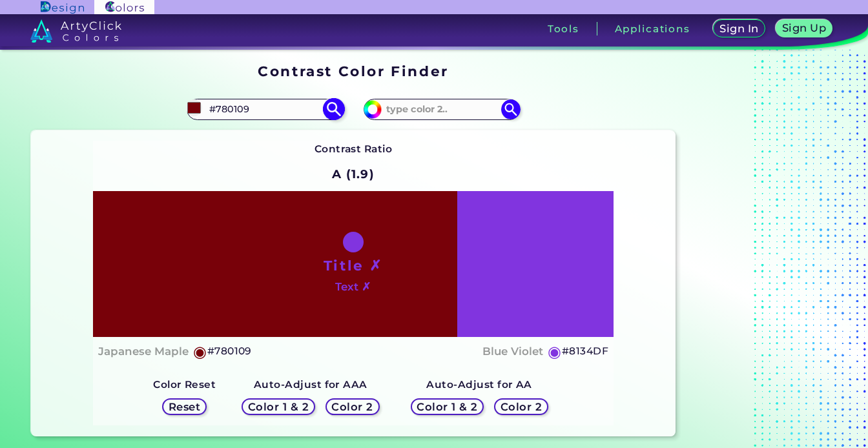  What do you see at coordinates (354, 148) in the screenshot?
I see `strong: Contrast Ratio` at bounding box center [354, 148].